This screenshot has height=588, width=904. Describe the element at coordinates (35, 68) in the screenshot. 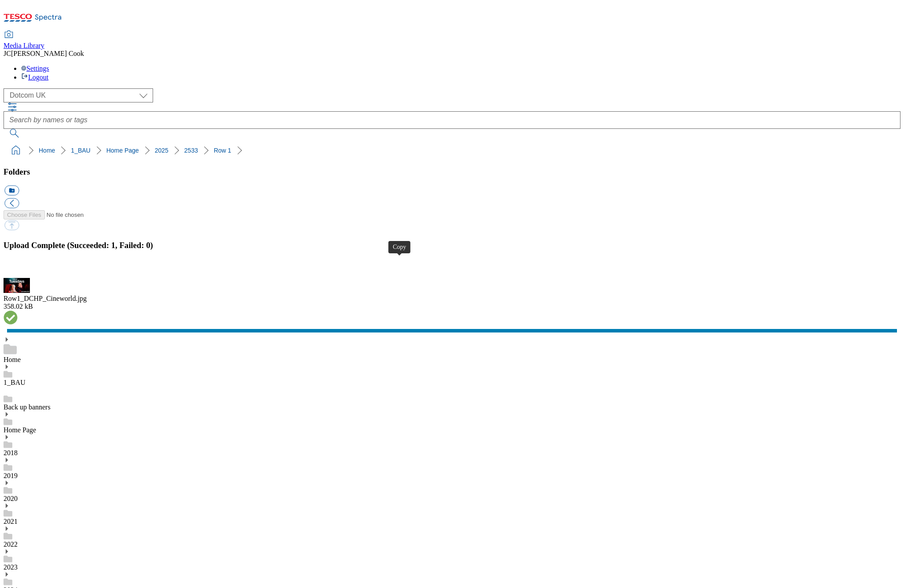

I see `a: Settings` at that location.